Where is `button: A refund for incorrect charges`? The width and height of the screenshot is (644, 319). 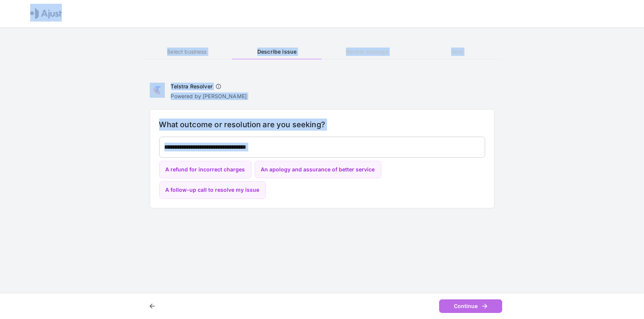
button: A refund for incorrect charges is located at coordinates (205, 169).